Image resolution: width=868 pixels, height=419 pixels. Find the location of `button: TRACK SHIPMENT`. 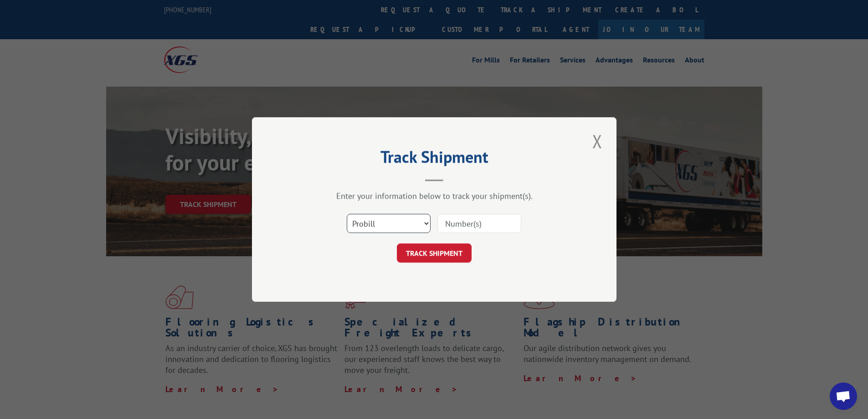

button: TRACK SHIPMENT is located at coordinates (434, 253).